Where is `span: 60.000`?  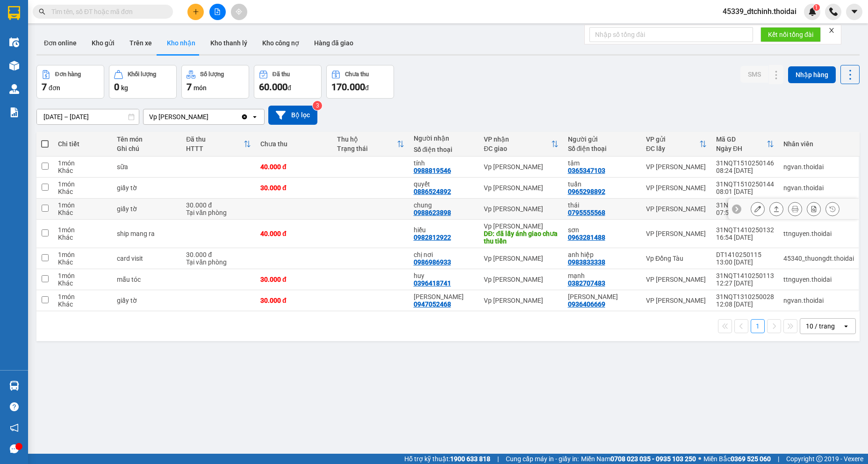 span: 60.000 is located at coordinates (273, 87).